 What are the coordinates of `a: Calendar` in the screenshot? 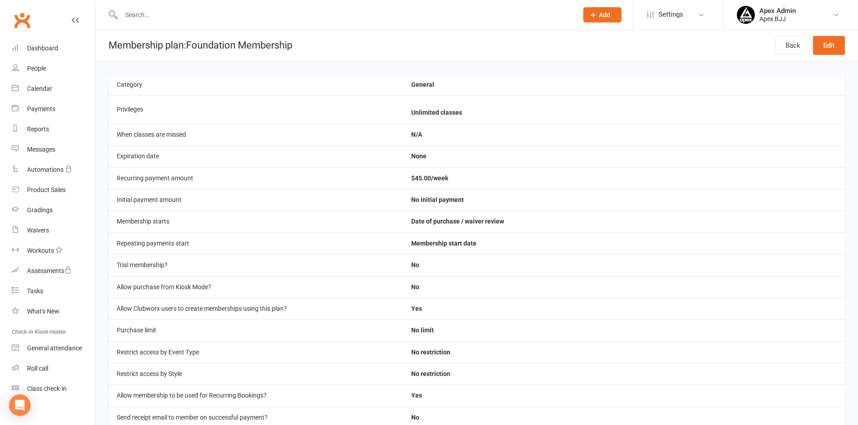 It's located at (53, 89).